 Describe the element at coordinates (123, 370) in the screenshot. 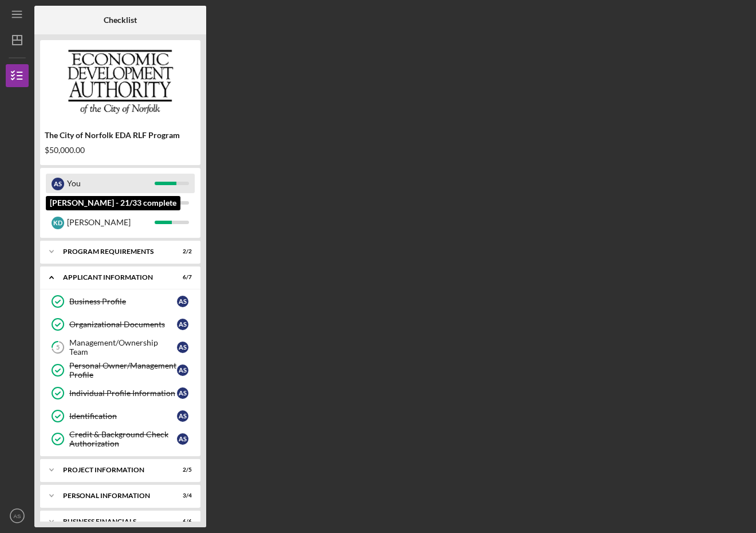

I see `div: Personal Owner/Management Profile` at that location.